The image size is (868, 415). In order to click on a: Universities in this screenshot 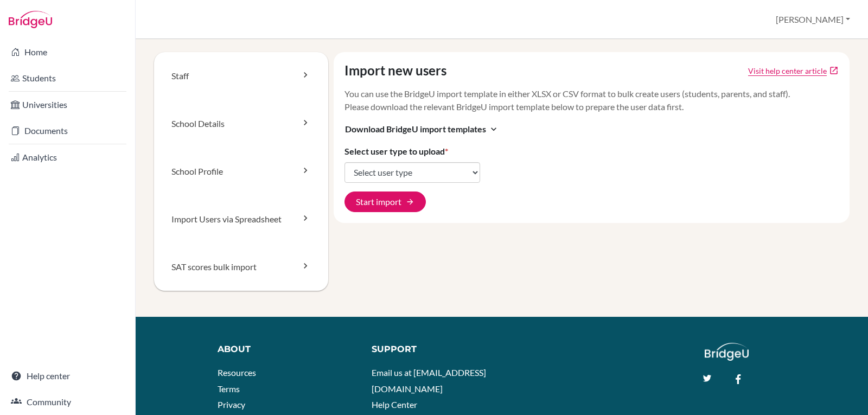, I will do `click(67, 105)`.